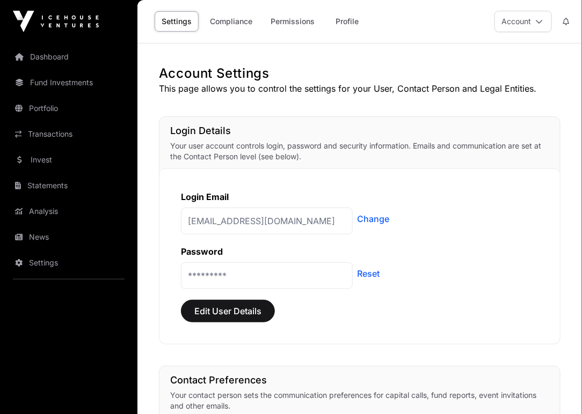 The image size is (582, 414). I want to click on a: News, so click(69, 237).